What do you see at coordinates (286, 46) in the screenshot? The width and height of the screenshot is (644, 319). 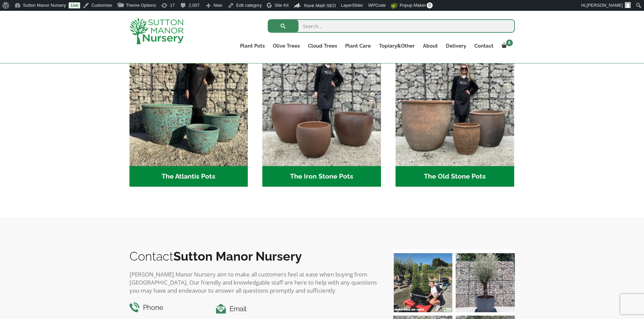 I see `a: Olive Trees` at bounding box center [286, 46].